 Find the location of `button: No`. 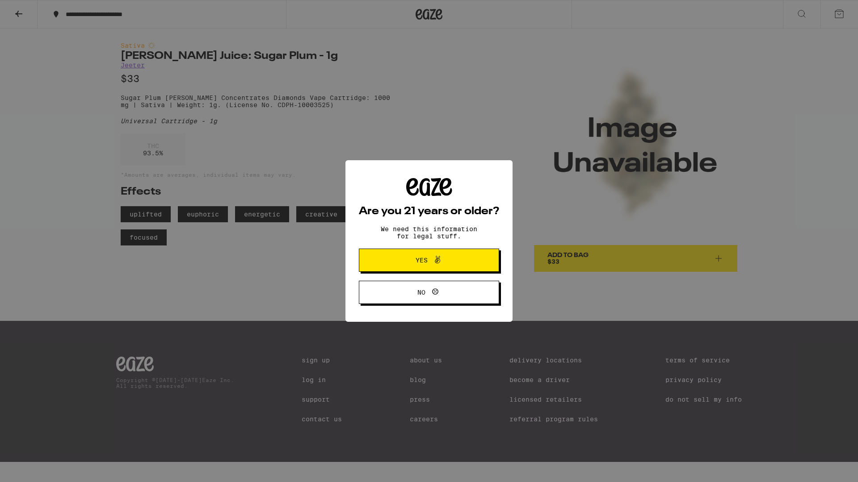

button: No is located at coordinates (429, 293).